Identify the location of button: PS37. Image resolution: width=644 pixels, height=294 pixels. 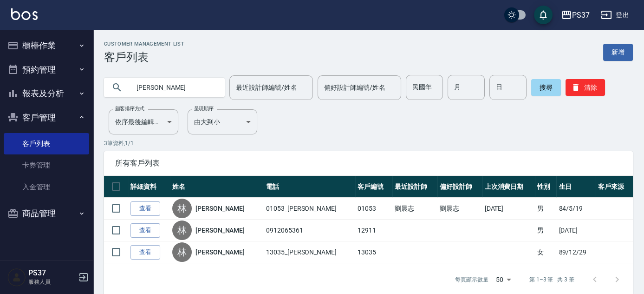
(576, 15).